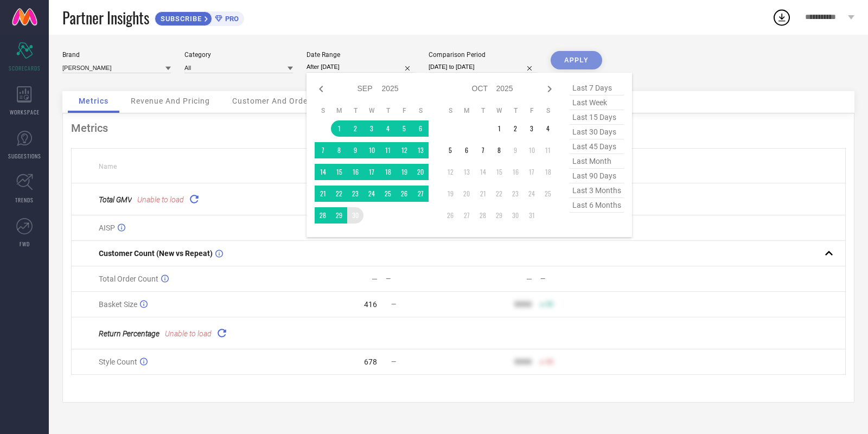 The image size is (868, 434). I want to click on td: Thu Oct 30 2025, so click(515, 215).